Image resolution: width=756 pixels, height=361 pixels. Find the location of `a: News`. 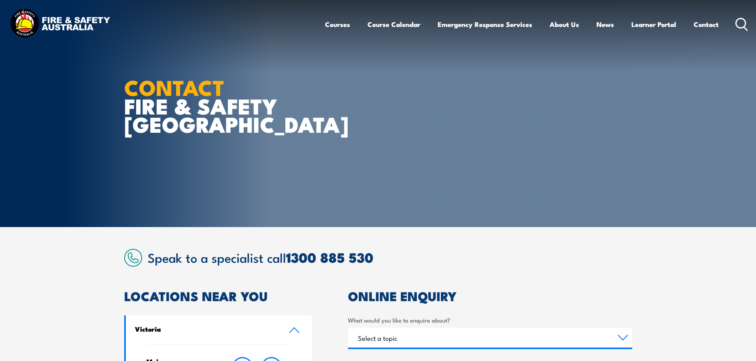

a: News is located at coordinates (605, 24).